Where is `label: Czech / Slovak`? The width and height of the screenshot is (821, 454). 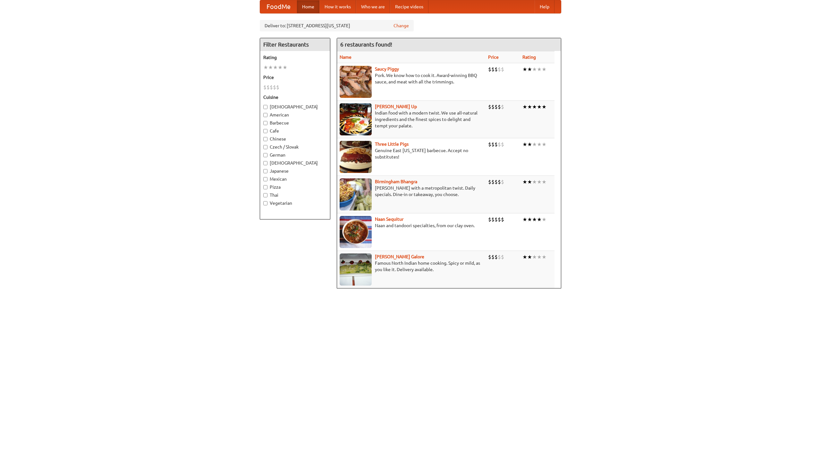
label: Czech / Slovak is located at coordinates (295, 147).